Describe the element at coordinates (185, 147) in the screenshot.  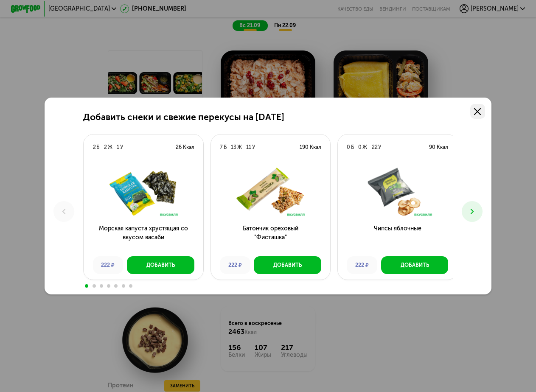
I see `div: 26 Ккал` at that location.